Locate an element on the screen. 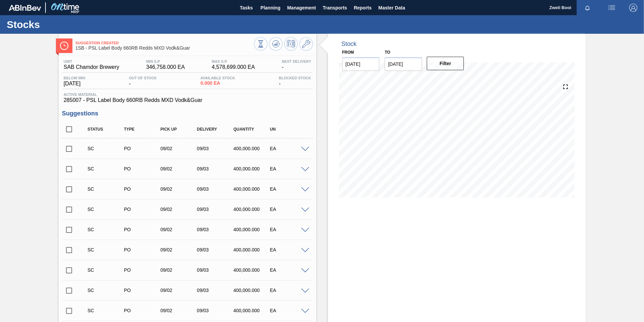 This screenshot has height=322, width=644. button: Update Chart is located at coordinates (276, 44).